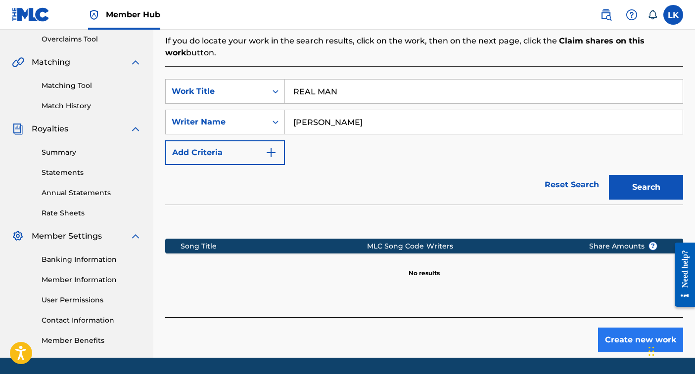 This screenshot has width=695, height=374. Describe the element at coordinates (91, 280) in the screenshot. I see `a: Member Information` at that location.